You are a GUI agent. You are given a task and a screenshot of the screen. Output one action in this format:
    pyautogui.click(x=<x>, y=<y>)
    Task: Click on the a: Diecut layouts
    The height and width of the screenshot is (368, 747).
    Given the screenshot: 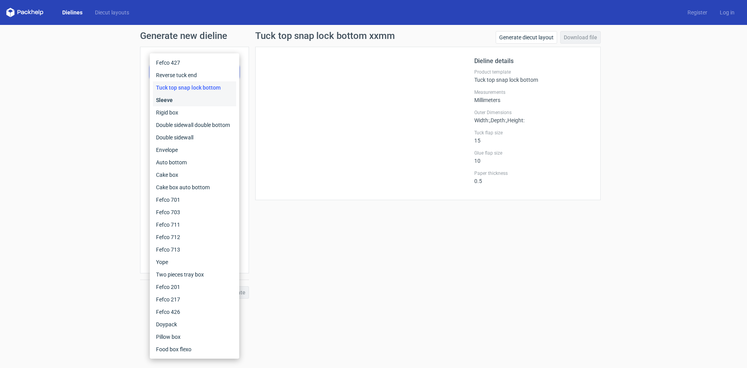 What is the action you would take?
    pyautogui.click(x=112, y=12)
    